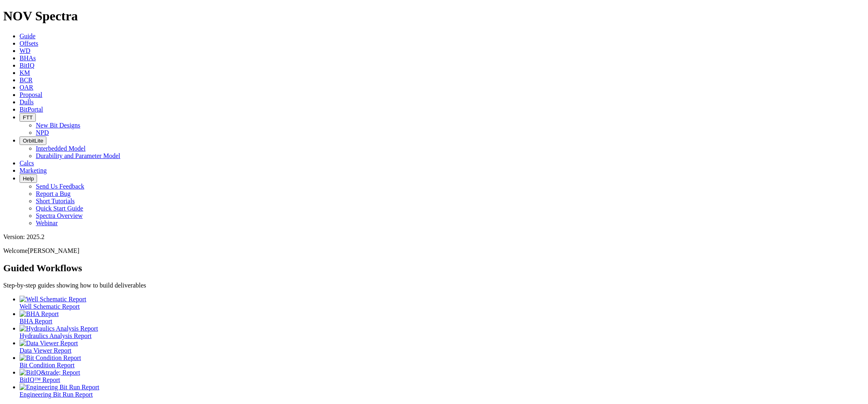  Describe the element at coordinates (55, 336) in the screenshot. I see `span: Hydraulics Analysis Report` at that location.